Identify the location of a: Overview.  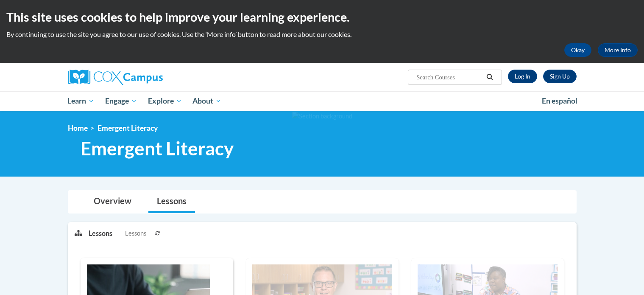
(112, 202).